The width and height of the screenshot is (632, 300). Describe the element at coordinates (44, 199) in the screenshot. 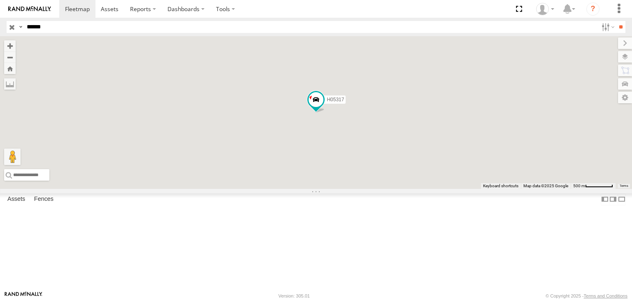

I see `label: Fences` at that location.